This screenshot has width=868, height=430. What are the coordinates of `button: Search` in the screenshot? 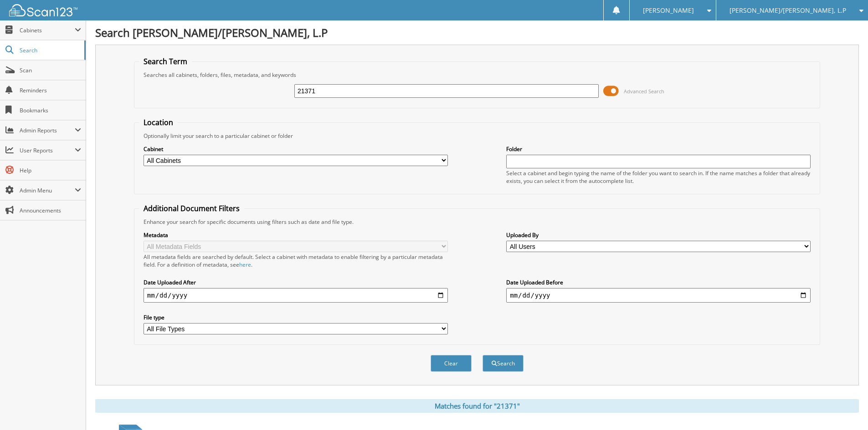 It's located at (503, 363).